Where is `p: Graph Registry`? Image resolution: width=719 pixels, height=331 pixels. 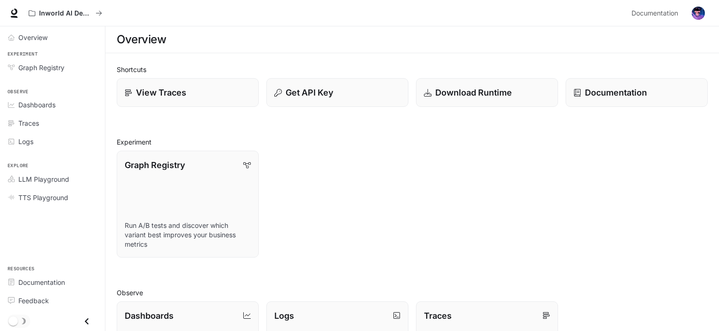 p: Graph Registry is located at coordinates (155, 165).